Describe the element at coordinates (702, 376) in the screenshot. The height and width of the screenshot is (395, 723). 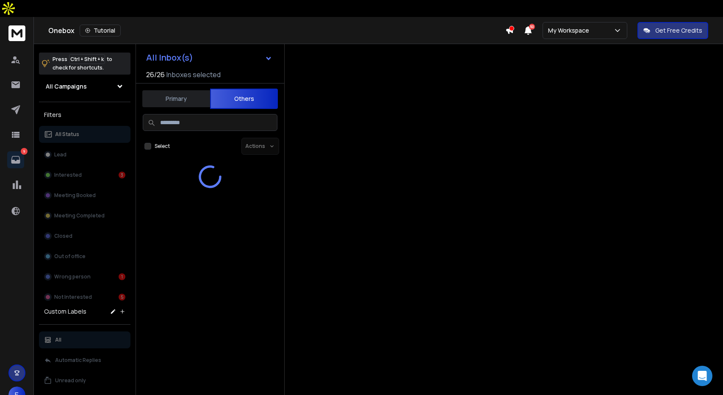
I see `div: Open Intercom Messenger` at that location.